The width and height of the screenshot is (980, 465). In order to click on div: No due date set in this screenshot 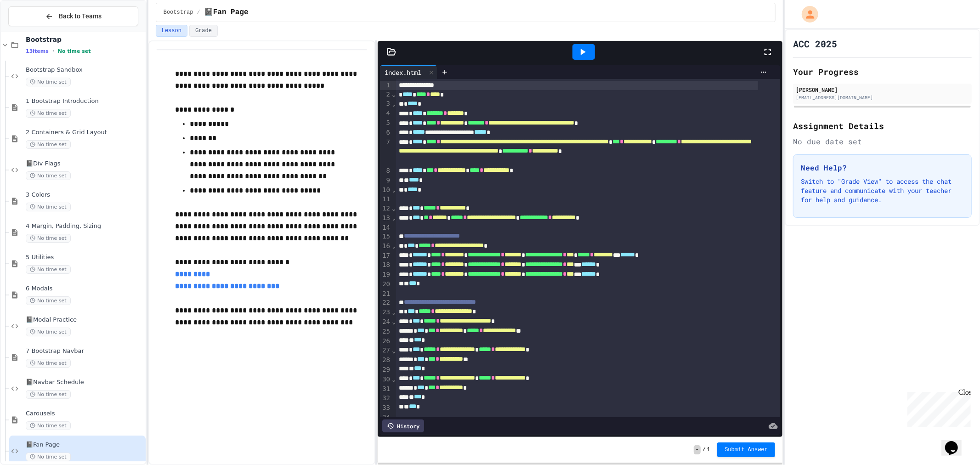, I will do `click(882, 142)`.